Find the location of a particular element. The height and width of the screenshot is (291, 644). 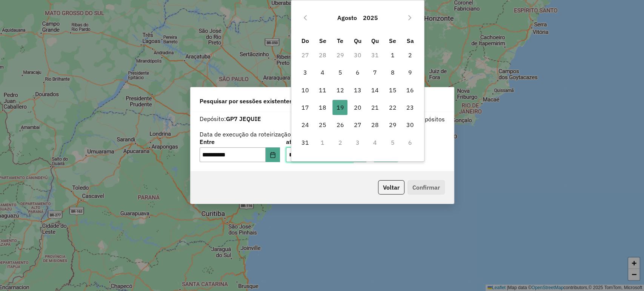

span: 7 is located at coordinates (375, 72).